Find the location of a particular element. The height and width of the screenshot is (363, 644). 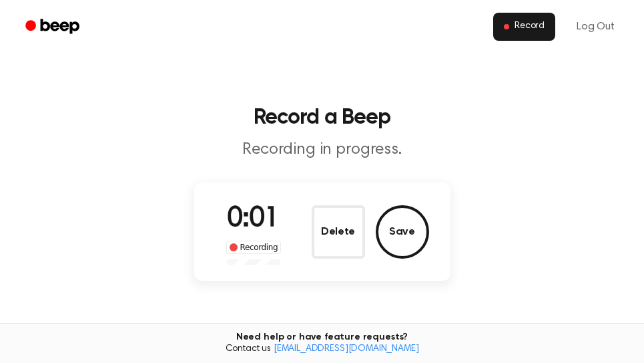

span: Contact us is located at coordinates (322, 350).